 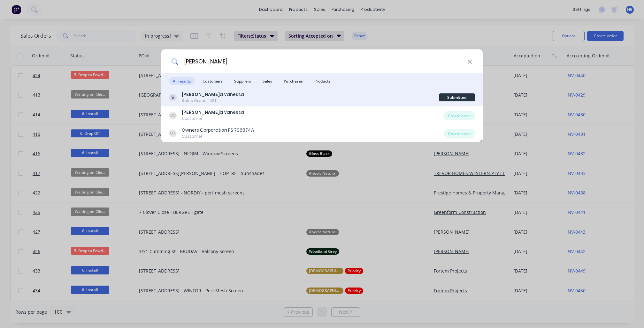 What do you see at coordinates (213, 101) in the screenshot?
I see `div: Sales Order #481` at bounding box center [213, 101].